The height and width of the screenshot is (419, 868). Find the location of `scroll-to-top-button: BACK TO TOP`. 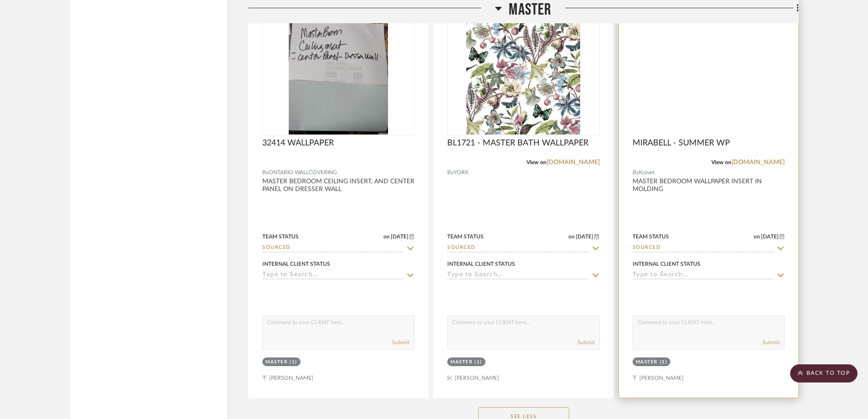

scroll-to-top-button: BACK TO TOP is located at coordinates (824, 373).